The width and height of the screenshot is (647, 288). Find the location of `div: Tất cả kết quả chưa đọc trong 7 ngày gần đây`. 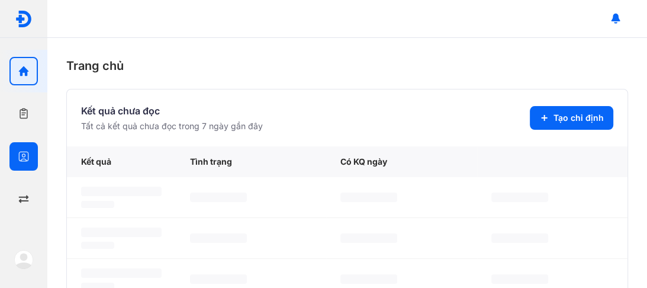

div: Tất cả kết quả chưa đọc trong 7 ngày gần đây is located at coordinates (172, 126).